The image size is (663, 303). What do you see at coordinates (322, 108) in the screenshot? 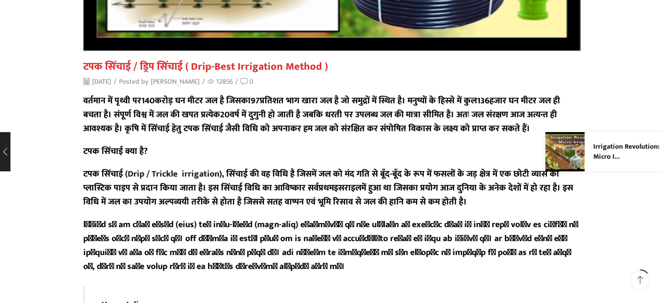
I see `strong: हजार घन मीटर जल ही बचता है। संपूर्ण विश्व में जल की खपत प्रत्येक` at bounding box center [322, 108].